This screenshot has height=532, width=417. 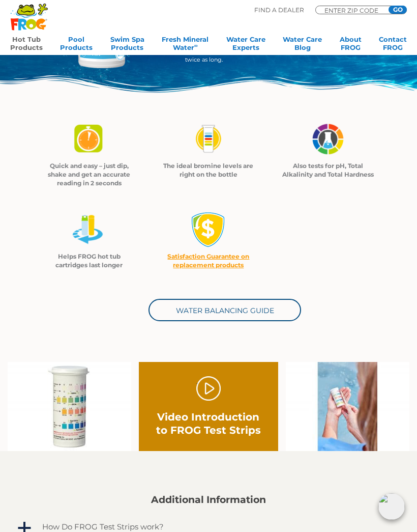 I want to click on img: FROG test strips_01, so click(x=89, y=139).